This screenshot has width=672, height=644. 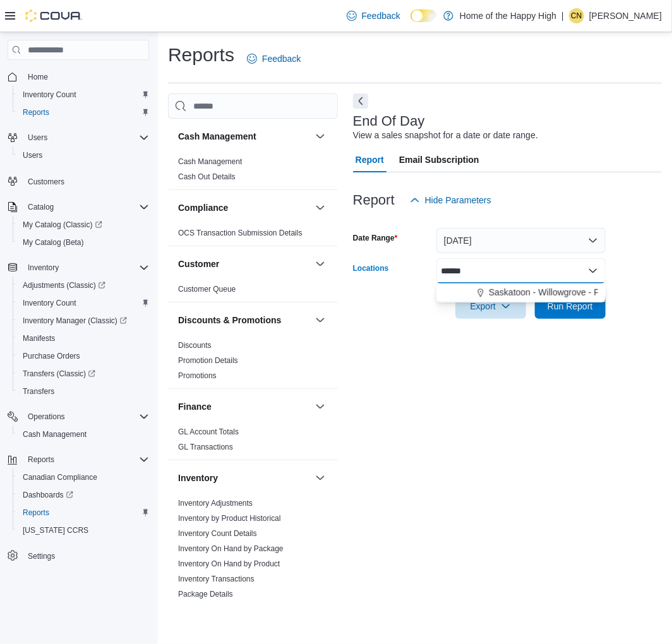 I want to click on span: Operations, so click(x=46, y=416).